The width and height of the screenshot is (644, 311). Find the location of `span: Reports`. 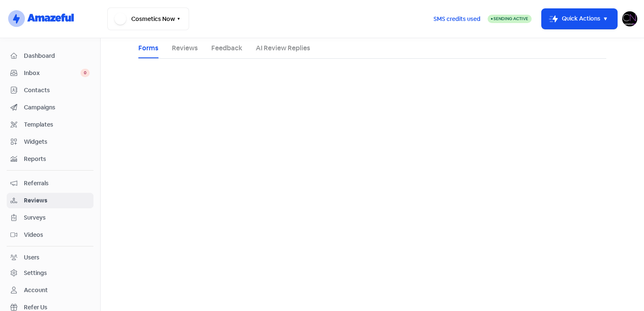

span: Reports is located at coordinates (56, 159).